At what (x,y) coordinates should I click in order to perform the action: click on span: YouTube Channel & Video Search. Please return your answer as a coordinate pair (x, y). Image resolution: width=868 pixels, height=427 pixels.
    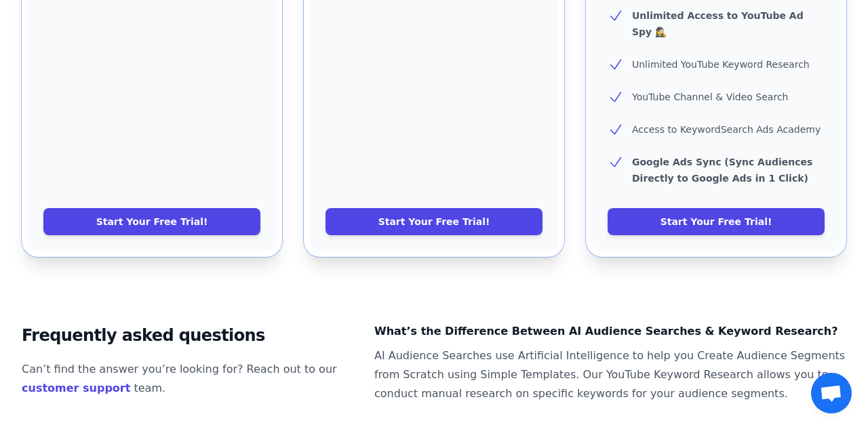
    Looking at the image, I should click on (710, 97).